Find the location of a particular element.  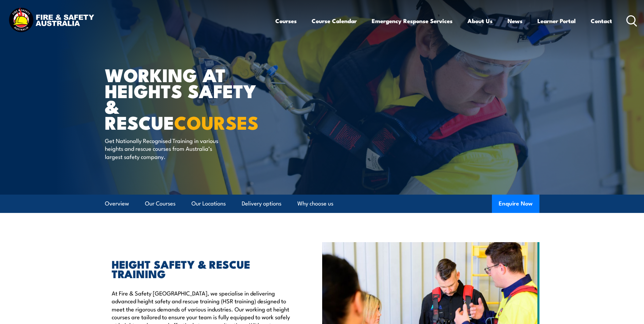

a: Contact is located at coordinates (601, 21).